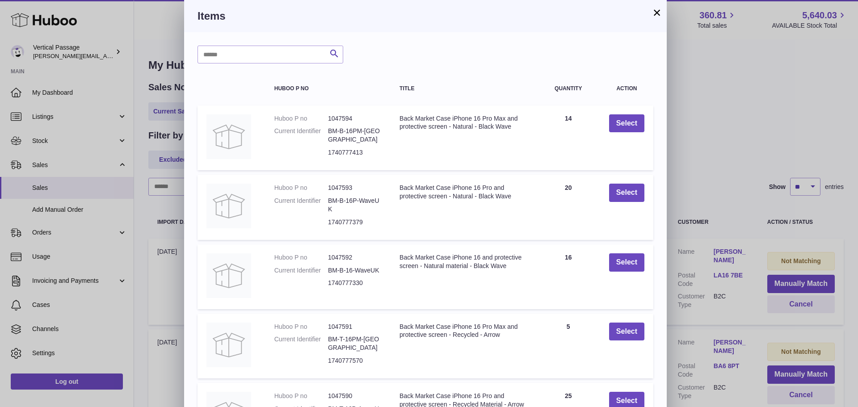 Image resolution: width=858 pixels, height=407 pixels. Describe the element at coordinates (355, 361) in the screenshot. I see `dd: 1740777570` at that location.